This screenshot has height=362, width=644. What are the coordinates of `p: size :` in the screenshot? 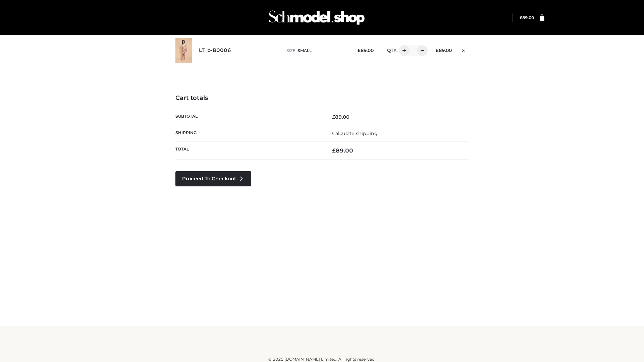 It's located at (317, 51).